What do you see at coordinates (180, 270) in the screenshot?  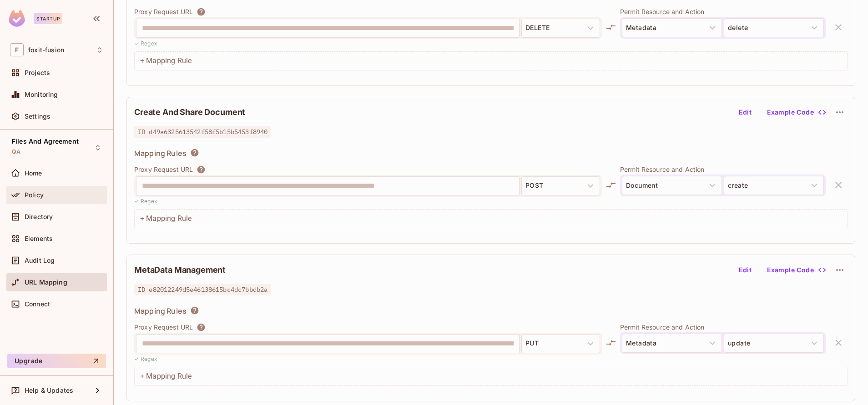 I see `h2: MetaData Management` at bounding box center [180, 270].